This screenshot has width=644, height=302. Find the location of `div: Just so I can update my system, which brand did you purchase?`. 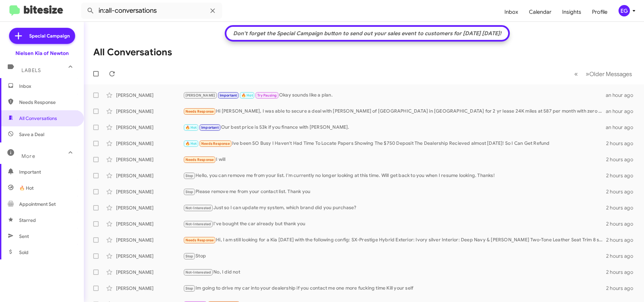

div: Just so I can update my system, which brand did you purchase? is located at coordinates (395, 208).